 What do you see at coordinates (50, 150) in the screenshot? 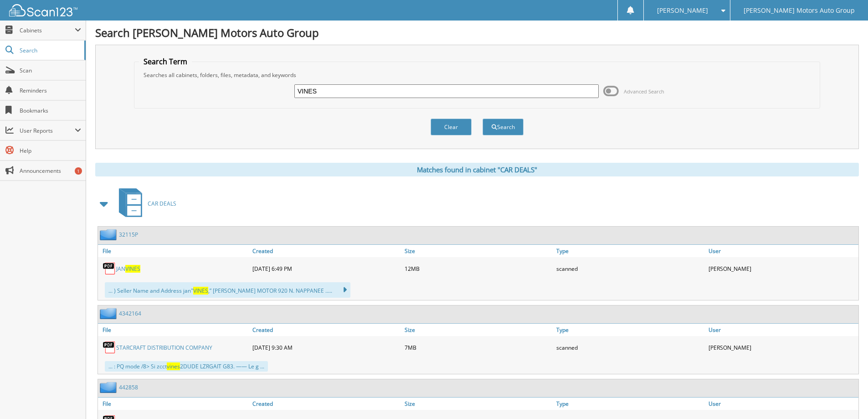
I see `span: Help` at bounding box center [50, 150].